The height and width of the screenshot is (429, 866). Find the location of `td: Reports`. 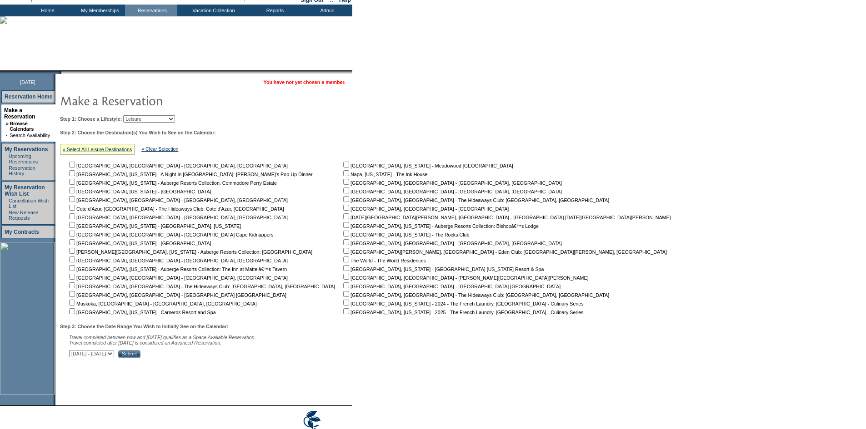

td: Reports is located at coordinates (274, 10).